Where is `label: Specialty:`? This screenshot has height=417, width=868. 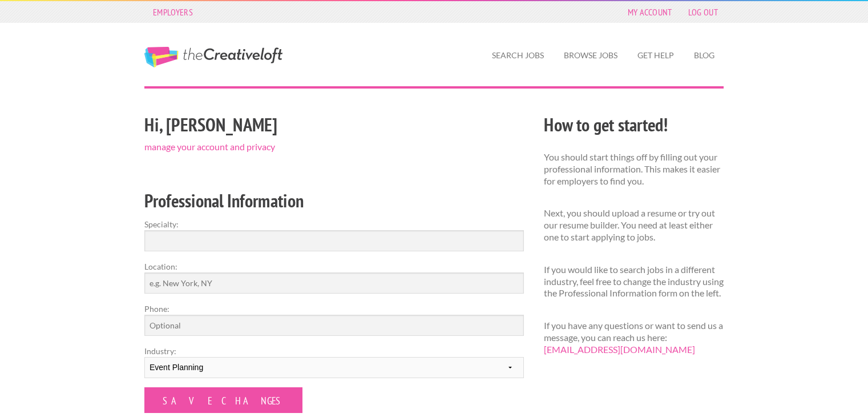 label: Specialty: is located at coordinates (334, 224).